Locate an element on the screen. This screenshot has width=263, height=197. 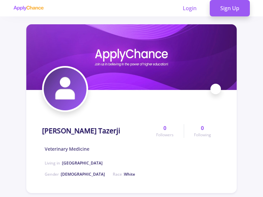
img: Sina Salajegheh Tazerjiavatar is located at coordinates (65, 89).